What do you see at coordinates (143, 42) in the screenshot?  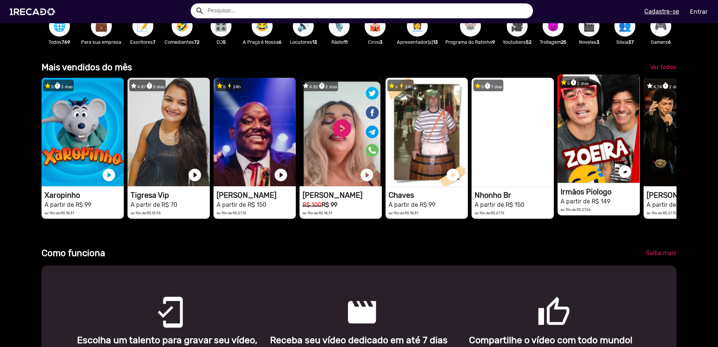 I see `p: Escritores` at bounding box center [143, 42].